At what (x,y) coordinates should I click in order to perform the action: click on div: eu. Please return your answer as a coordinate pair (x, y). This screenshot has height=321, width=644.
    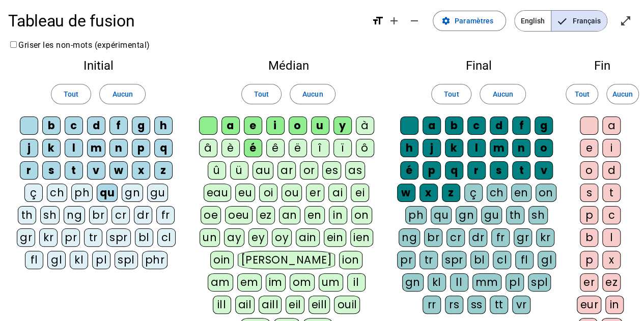
    Looking at the image, I should click on (245, 192).